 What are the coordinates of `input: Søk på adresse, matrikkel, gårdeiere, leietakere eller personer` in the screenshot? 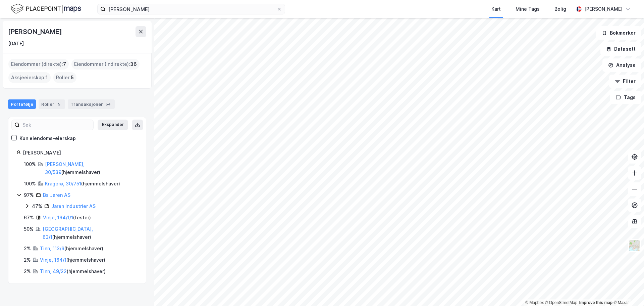 It's located at (191, 9).